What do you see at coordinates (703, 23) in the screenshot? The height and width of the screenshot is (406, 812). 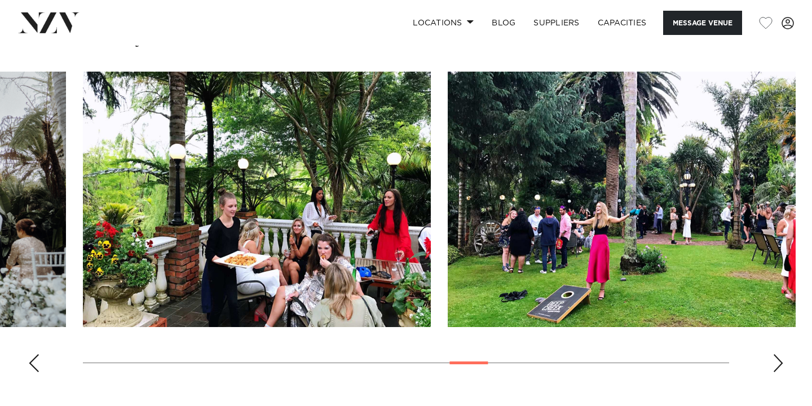 I see `button: Message Venue` at bounding box center [703, 23].